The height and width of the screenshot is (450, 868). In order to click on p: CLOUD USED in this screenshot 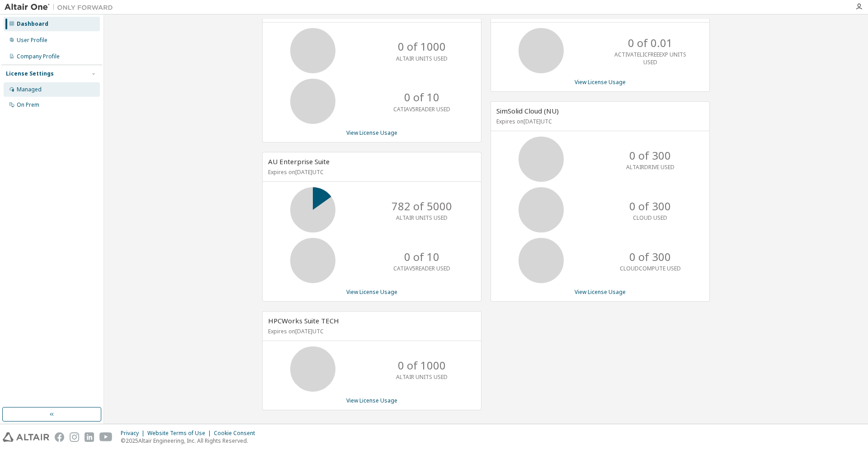, I will do `click(650, 217)`.